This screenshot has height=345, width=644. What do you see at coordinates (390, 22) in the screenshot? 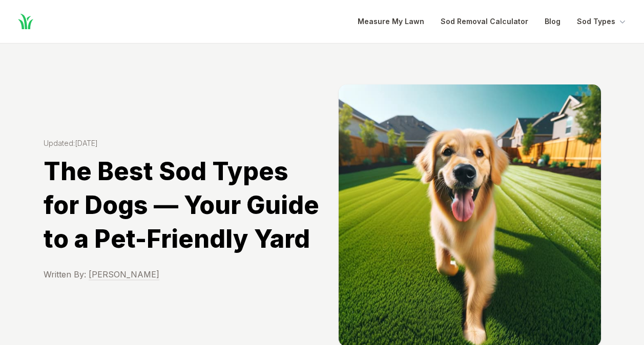
I see `a: Measure My Lawn` at bounding box center [390, 22].